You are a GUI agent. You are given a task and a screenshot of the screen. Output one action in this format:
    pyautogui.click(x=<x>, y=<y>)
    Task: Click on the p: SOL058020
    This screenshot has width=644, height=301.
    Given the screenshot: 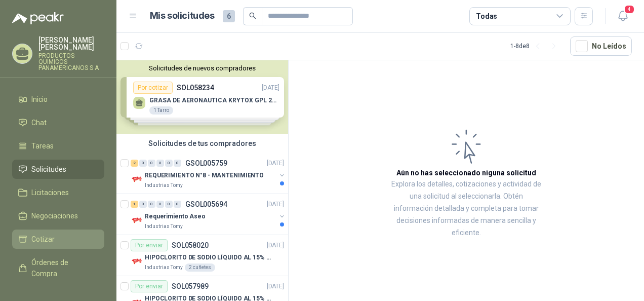 What is the action you would take?
    pyautogui.click(x=190, y=246)
    